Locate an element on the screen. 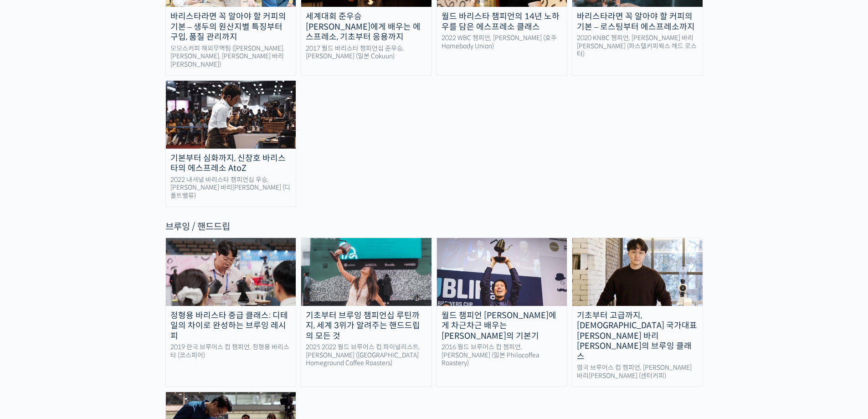  div: 브루잉 / 핸드드립 is located at coordinates (434, 227).